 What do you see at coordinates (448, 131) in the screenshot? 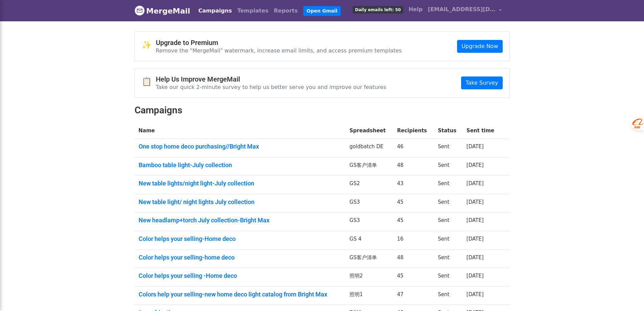
I see `th: Status` at bounding box center [448, 131].